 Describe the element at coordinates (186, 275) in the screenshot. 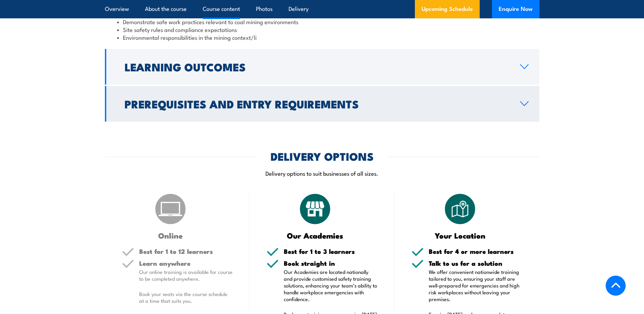

I see `p: Our online training is available for course to be completed anywhere.` at that location.